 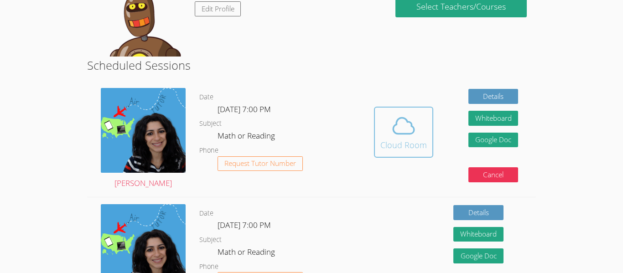 What do you see at coordinates (218, 9) in the screenshot?
I see `a: Edit Profile` at bounding box center [218, 9].